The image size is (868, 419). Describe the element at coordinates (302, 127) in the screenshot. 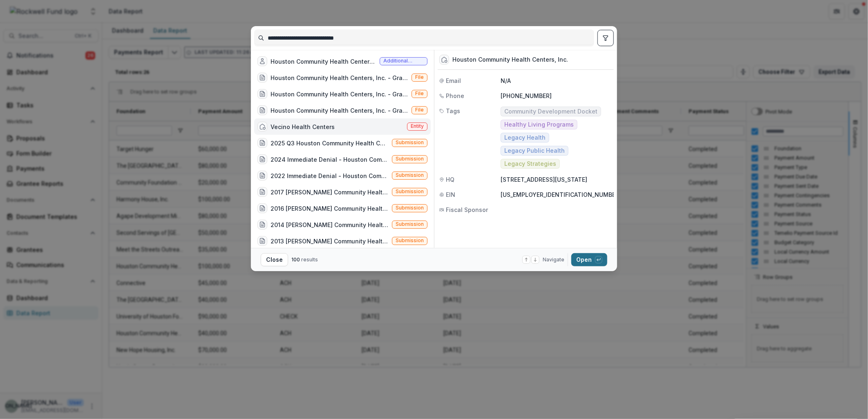

I see `div: Vecino Health Centers` at that location.